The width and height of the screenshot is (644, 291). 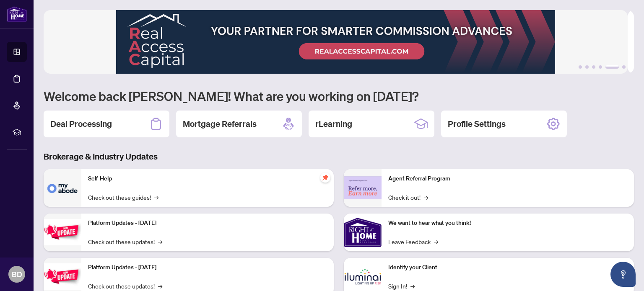 I want to click on img: Slide 4, so click(x=336, y=42).